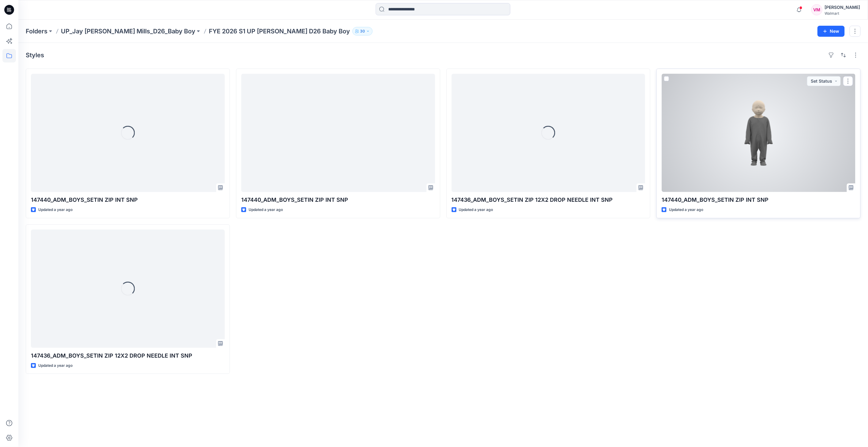 The image size is (868, 447). I want to click on a: 147440_ADM_BOYS_SETIN ZIP INT SNP, so click(759, 133).